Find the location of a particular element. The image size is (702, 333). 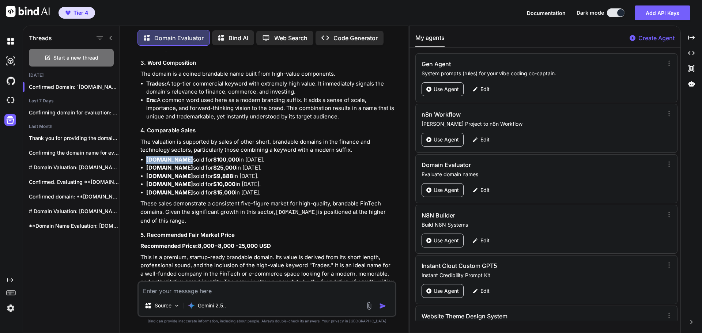

li: A common word used here as a modern branding suffix. It adds a sense of scale, importance, and fo... is located at coordinates (271, 109).